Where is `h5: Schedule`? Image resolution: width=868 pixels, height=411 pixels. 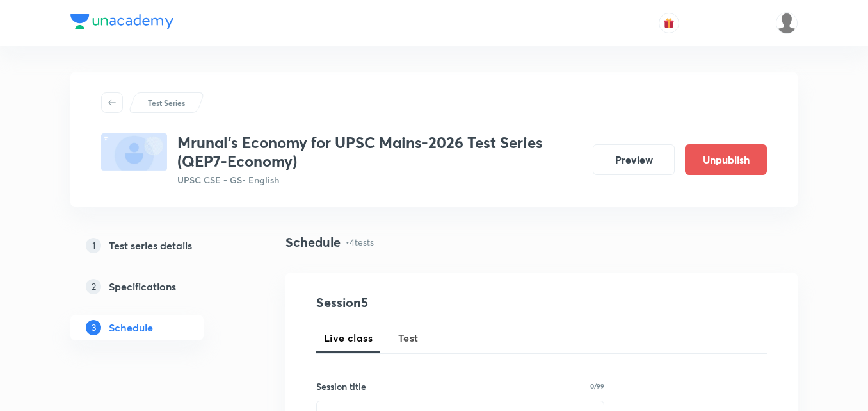
h5: Schedule is located at coordinates (131, 327).